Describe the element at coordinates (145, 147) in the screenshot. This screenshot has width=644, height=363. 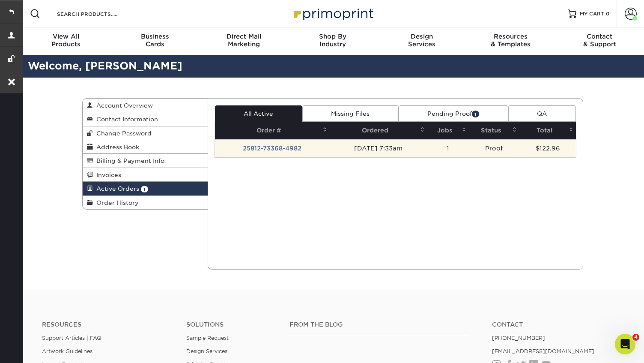
I see `a: Address Book` at that location.